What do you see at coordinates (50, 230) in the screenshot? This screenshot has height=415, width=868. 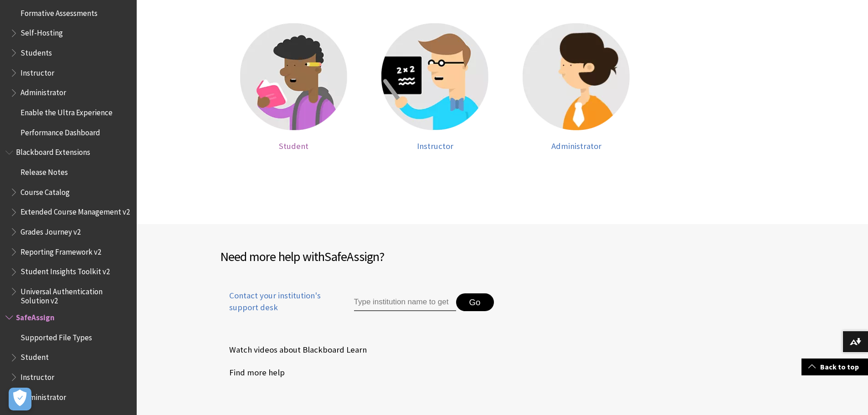 I see `span: Grades Journey v2` at bounding box center [50, 230].